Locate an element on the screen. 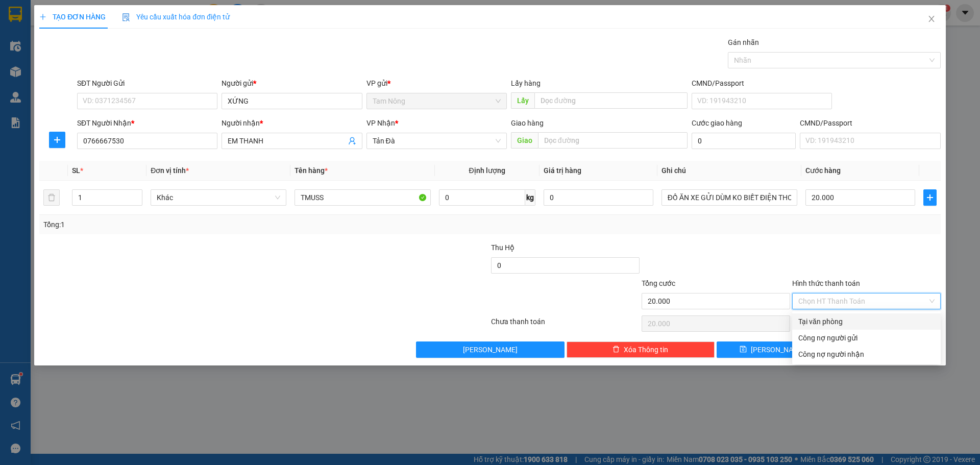 The width and height of the screenshot is (980, 465). div: Tổng: 1 is located at coordinates (211, 225).